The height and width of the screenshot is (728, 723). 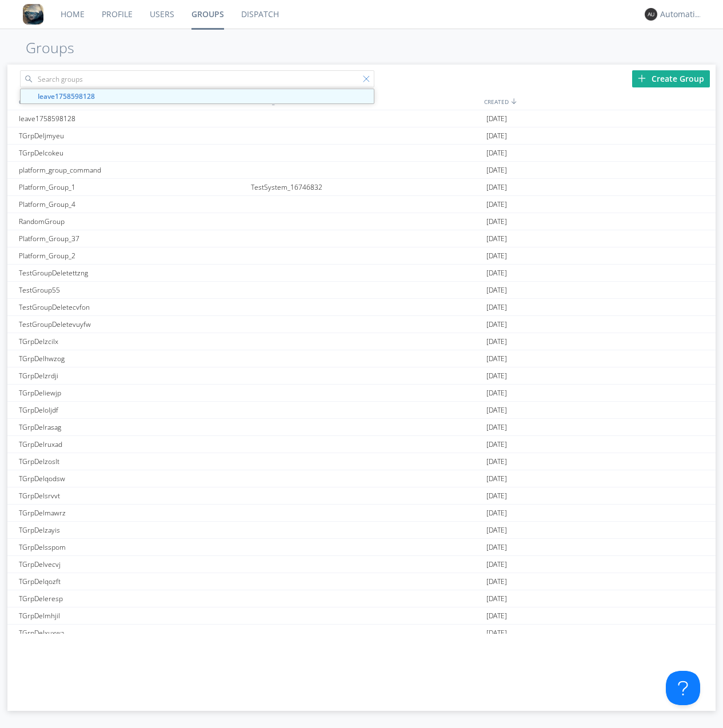 I want to click on div: TGrpDelsspom, so click(x=132, y=547).